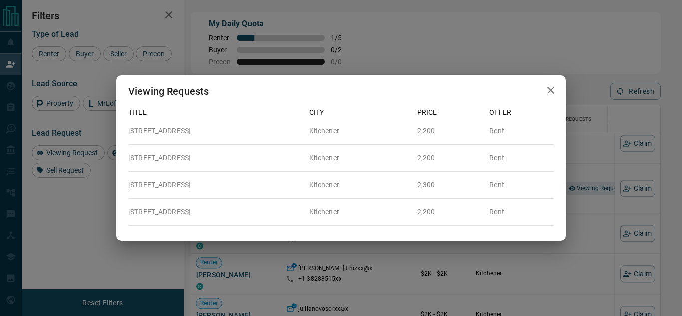 The image size is (682, 316). Describe the element at coordinates (449, 185) in the screenshot. I see `p: 2,300` at that location.